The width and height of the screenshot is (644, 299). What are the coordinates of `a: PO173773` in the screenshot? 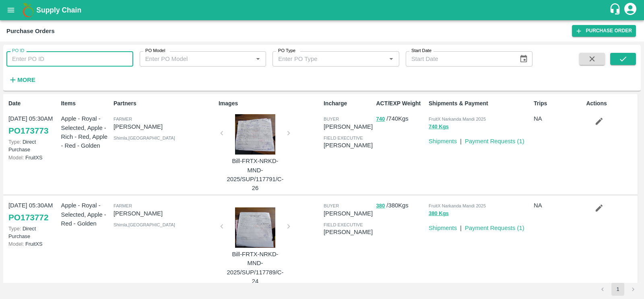 It's located at (28, 131).